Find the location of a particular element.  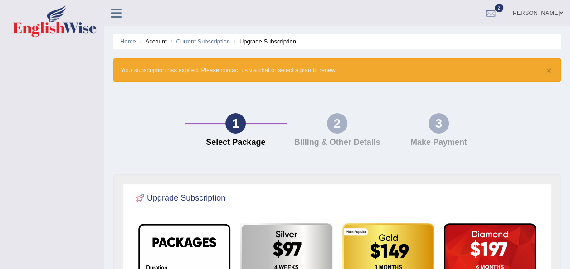

h4: Select Package is located at coordinates (236, 143).